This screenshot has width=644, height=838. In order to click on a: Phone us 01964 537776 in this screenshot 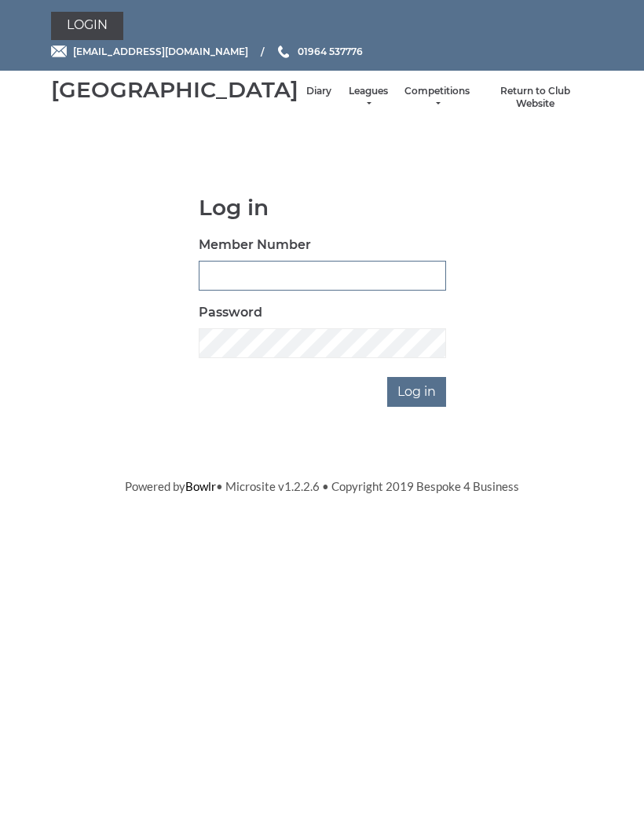, I will do `click(319, 51)`.